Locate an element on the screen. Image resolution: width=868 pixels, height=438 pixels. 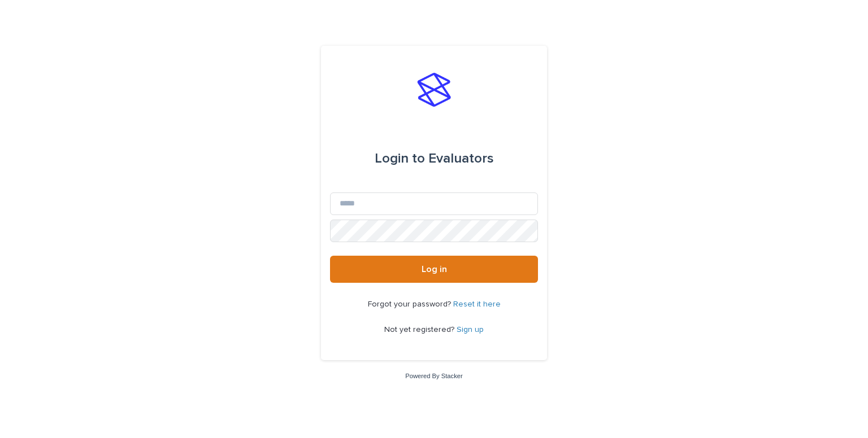
img: stacker-logo-s-only.png is located at coordinates (434, 90).